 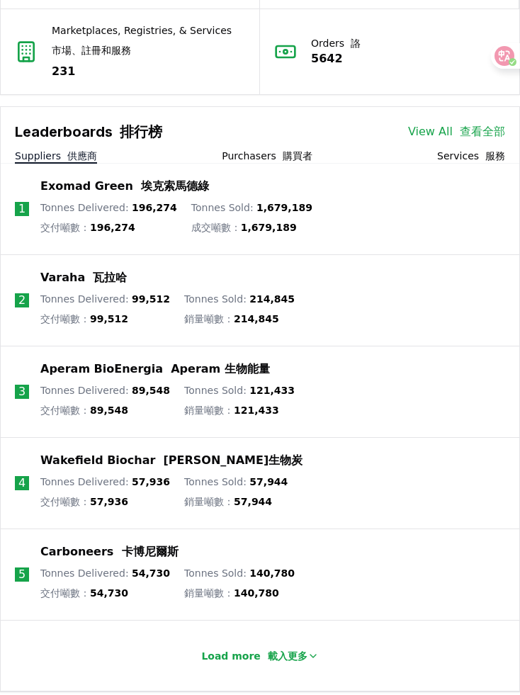 What do you see at coordinates (22, 575) in the screenshot?
I see `p: 5` at bounding box center [22, 575].